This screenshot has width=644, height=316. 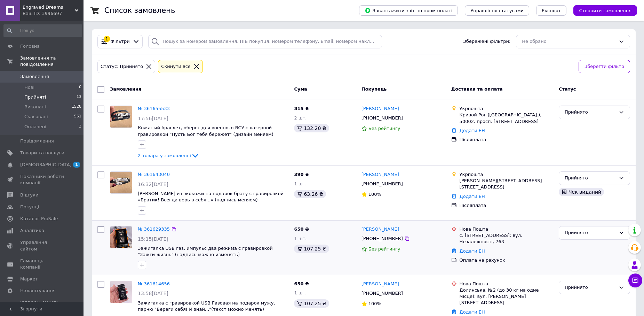 I want to click on span: 561, so click(x=78, y=117).